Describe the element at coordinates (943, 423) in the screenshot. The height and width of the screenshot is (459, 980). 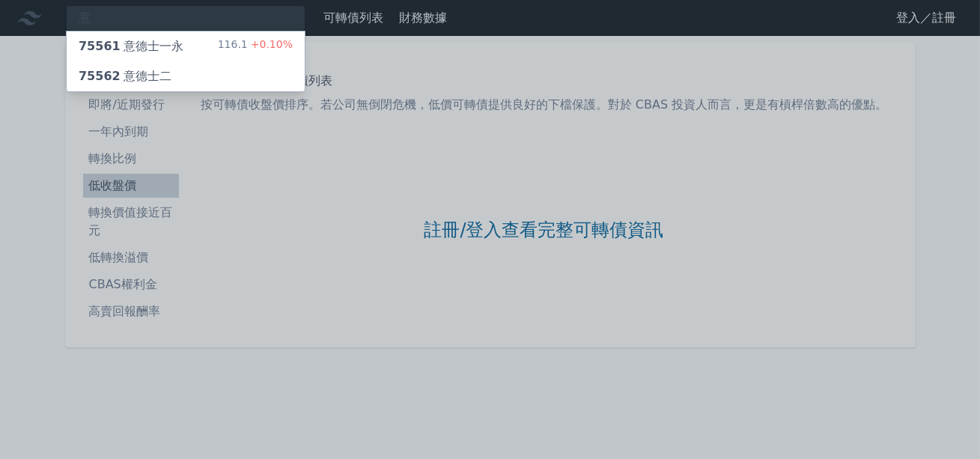
I see `div: 聊天小工具` at that location.